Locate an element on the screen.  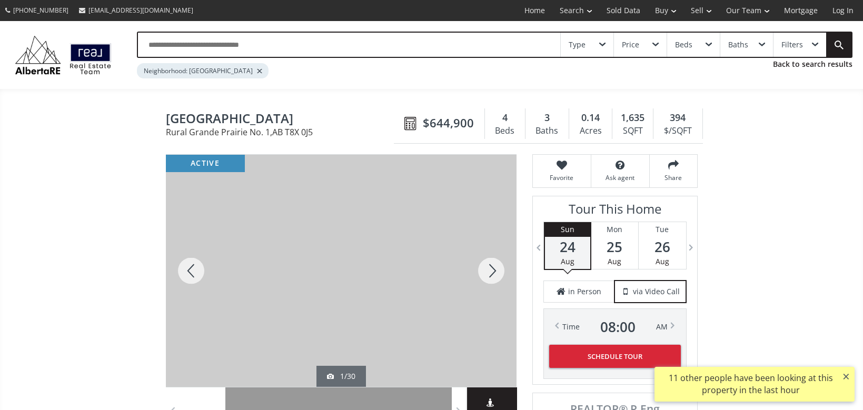
div: active is located at coordinates (205, 163).